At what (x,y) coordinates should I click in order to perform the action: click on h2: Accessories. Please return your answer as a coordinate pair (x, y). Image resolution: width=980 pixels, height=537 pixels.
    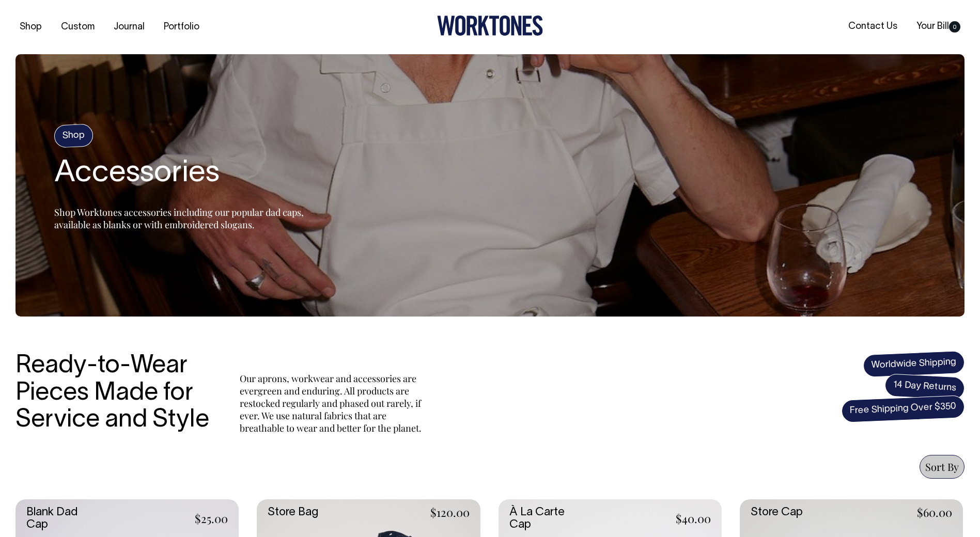
    Looking at the image, I should click on (184, 174).